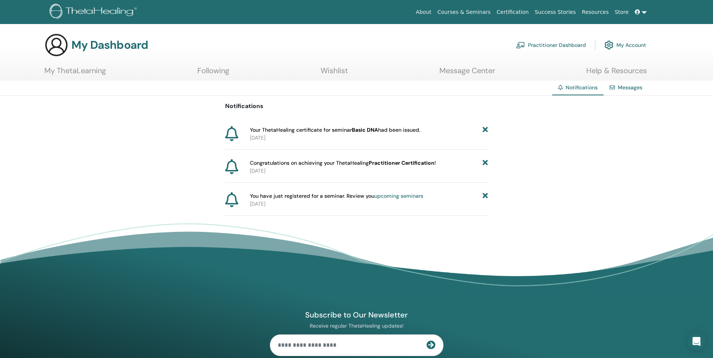 The image size is (713, 358). What do you see at coordinates (401, 163) in the screenshot?
I see `b: Practitioner Certification` at bounding box center [401, 163].